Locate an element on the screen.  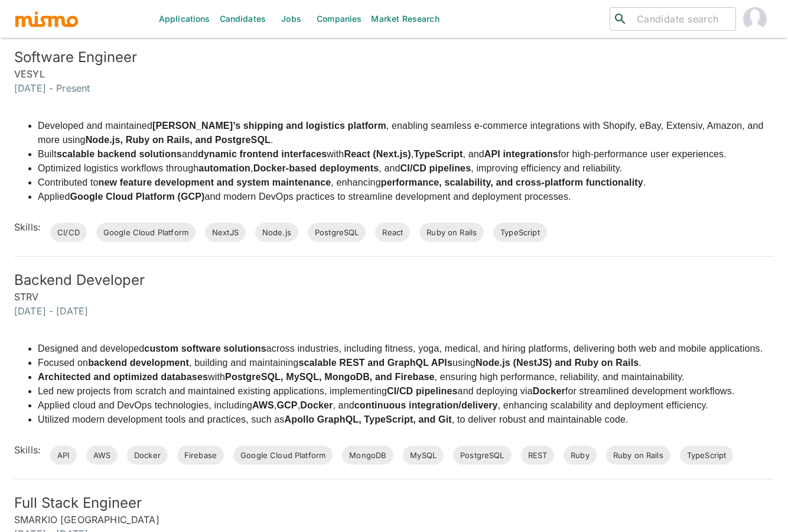
span: MongoDB is located at coordinates (367, 456).